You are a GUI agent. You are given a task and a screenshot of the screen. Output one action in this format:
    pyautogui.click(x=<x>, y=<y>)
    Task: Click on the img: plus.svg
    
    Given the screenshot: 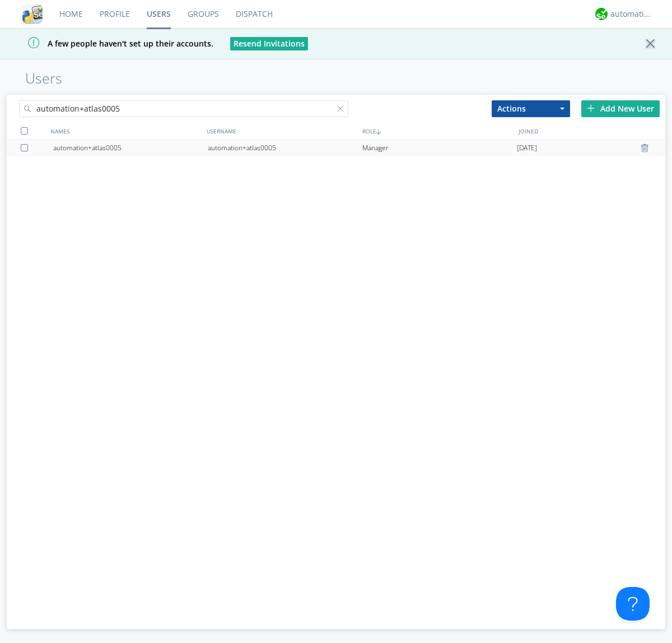 What is the action you would take?
    pyautogui.click(x=591, y=108)
    